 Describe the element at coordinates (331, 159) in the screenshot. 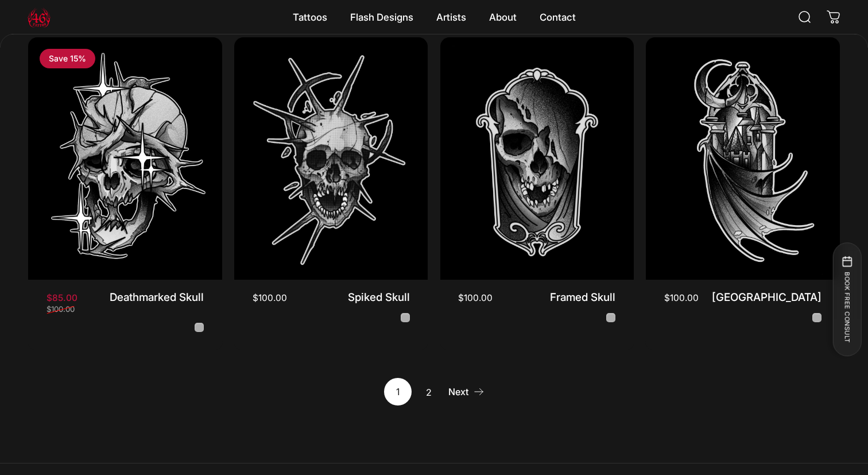

I see `img: Spiked Skull` at that location.